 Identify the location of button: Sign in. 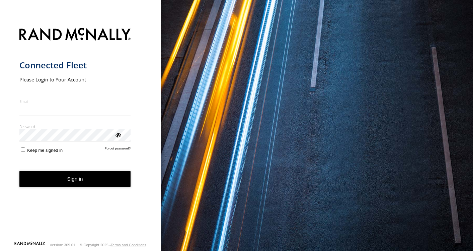
(75, 179).